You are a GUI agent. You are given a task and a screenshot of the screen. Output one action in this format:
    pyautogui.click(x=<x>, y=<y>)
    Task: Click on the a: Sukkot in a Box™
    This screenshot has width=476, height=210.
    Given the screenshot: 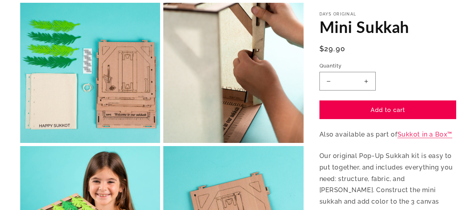 What is the action you would take?
    pyautogui.click(x=425, y=134)
    